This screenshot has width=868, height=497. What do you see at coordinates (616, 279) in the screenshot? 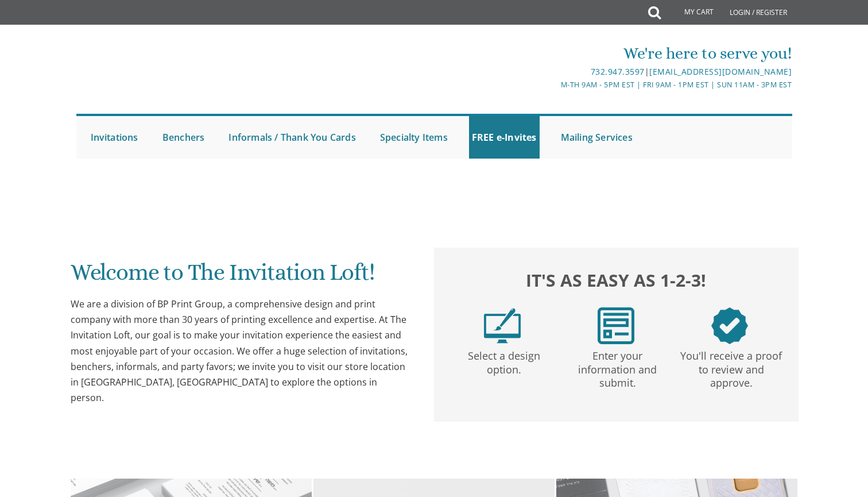
I see `h2: It's as easy as 1-2-3!` at bounding box center [616, 279].